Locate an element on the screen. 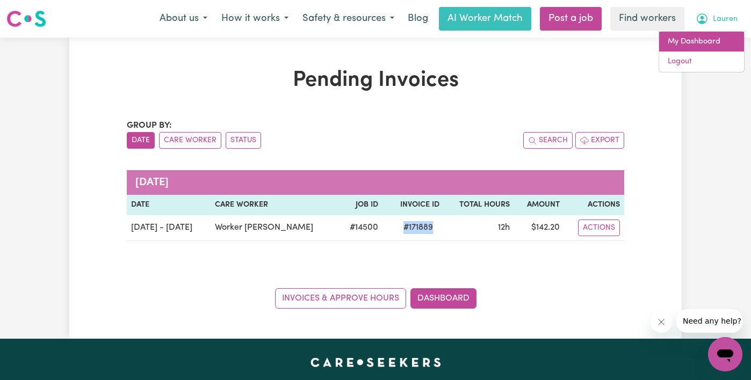  button: About us is located at coordinates (183, 19).